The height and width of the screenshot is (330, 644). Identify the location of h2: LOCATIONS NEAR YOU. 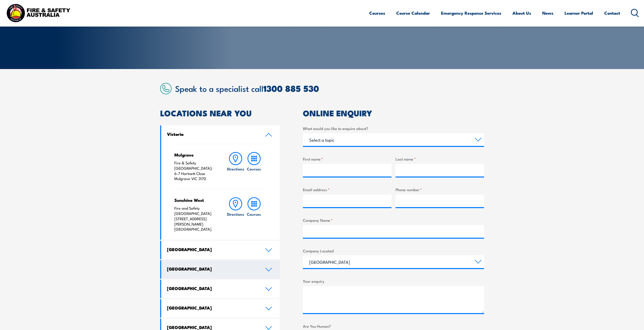
(220, 113).